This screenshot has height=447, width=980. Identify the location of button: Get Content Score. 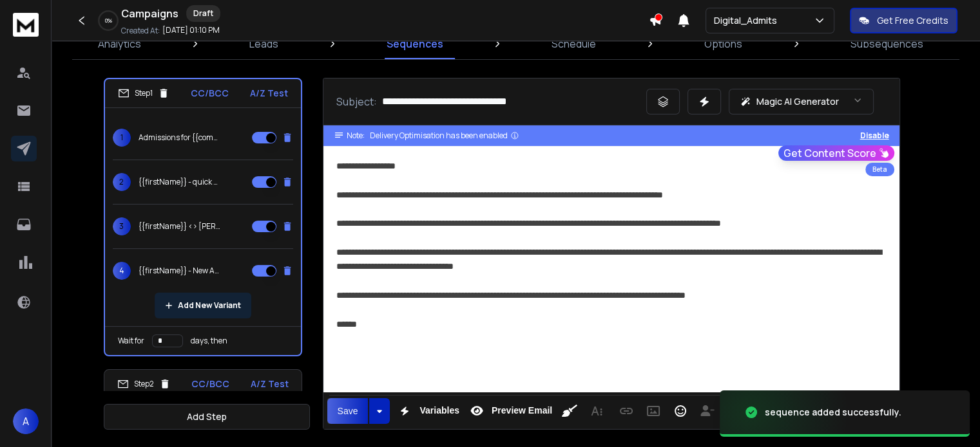
(837, 153).